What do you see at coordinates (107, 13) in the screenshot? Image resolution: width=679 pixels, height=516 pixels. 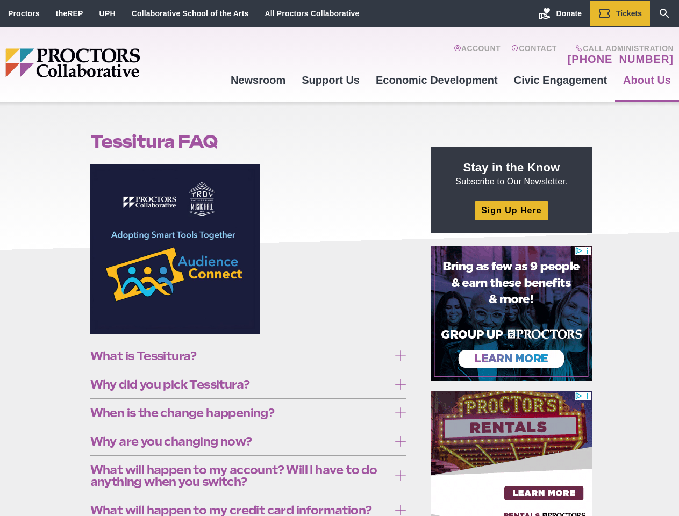 I see `a: UPH` at bounding box center [107, 13].